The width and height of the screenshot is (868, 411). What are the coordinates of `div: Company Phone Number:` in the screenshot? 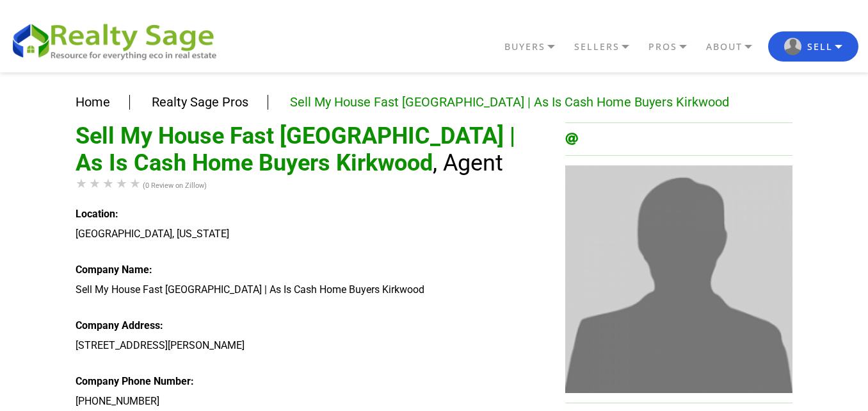 It's located at (310, 381).